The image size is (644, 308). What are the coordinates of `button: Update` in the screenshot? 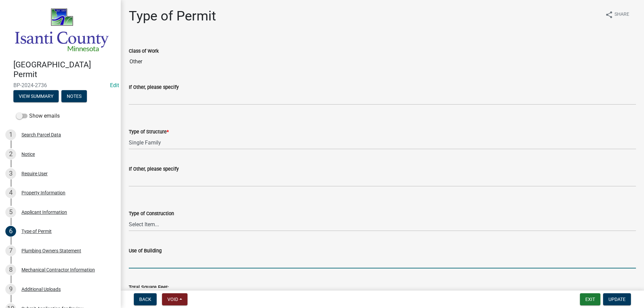 It's located at (617, 299).